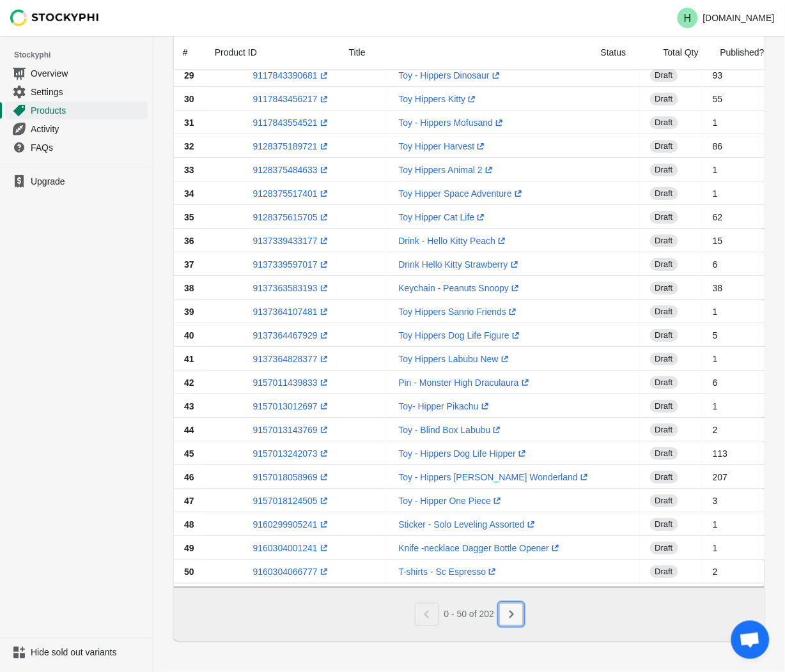 The width and height of the screenshot is (785, 672). What do you see at coordinates (292, 335) in the screenshot?
I see `a: 9137364467929(opens a new window)` at bounding box center [292, 335].